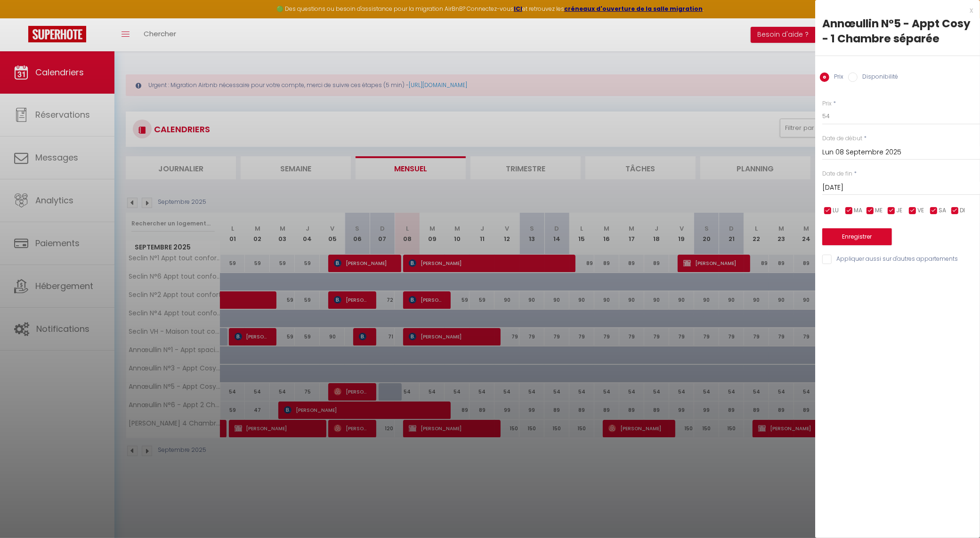 Image resolution: width=980 pixels, height=538 pixels. What do you see at coordinates (921, 210) in the screenshot?
I see `span: VE` at bounding box center [921, 210].